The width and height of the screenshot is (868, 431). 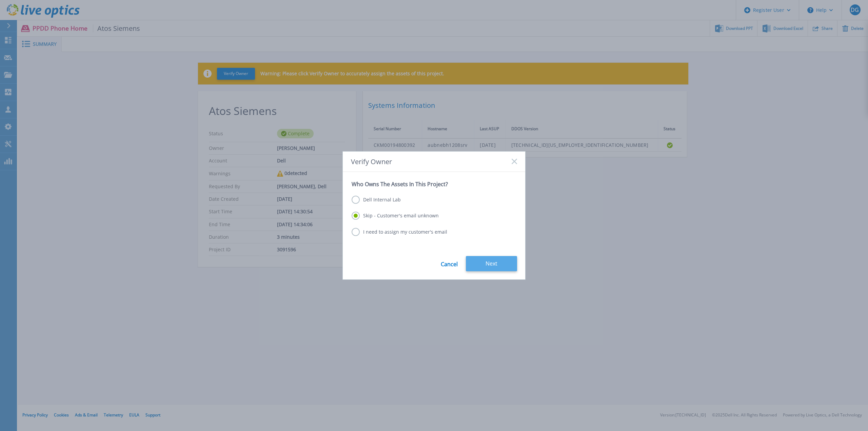 What do you see at coordinates (376, 200) in the screenshot?
I see `label: Dell Internal Lab` at bounding box center [376, 200].